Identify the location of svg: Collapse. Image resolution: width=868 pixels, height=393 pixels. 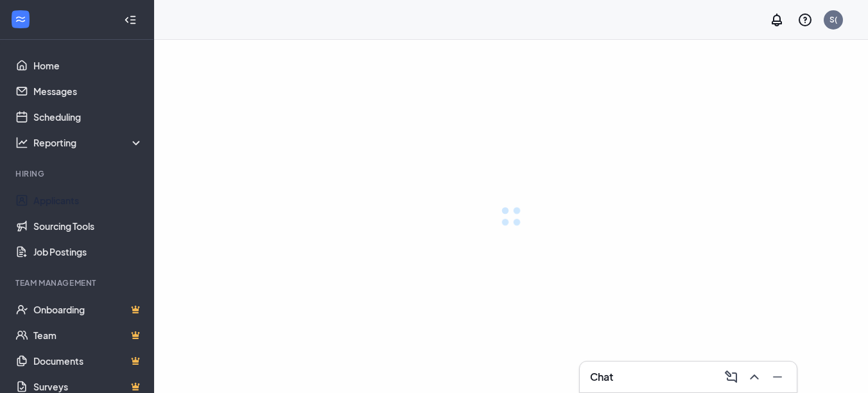
(131, 20).